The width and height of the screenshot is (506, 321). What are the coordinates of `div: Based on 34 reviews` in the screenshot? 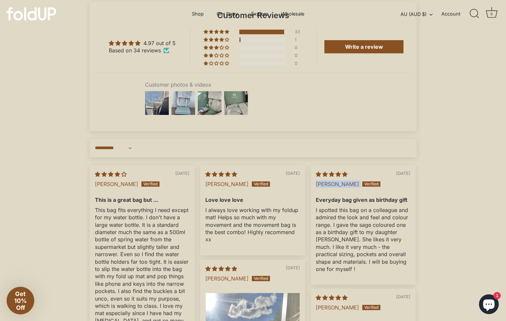 It's located at (142, 50).